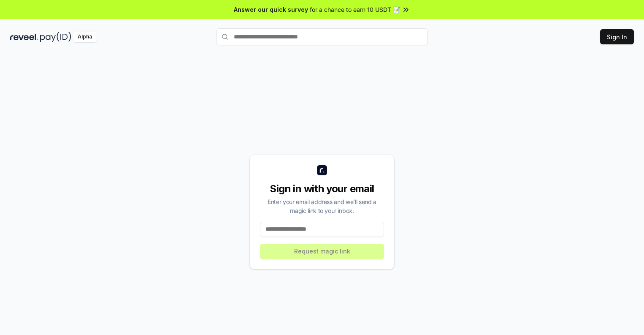 The width and height of the screenshot is (644, 335). What do you see at coordinates (56, 36) in the screenshot?
I see `img: pay_id` at bounding box center [56, 36].